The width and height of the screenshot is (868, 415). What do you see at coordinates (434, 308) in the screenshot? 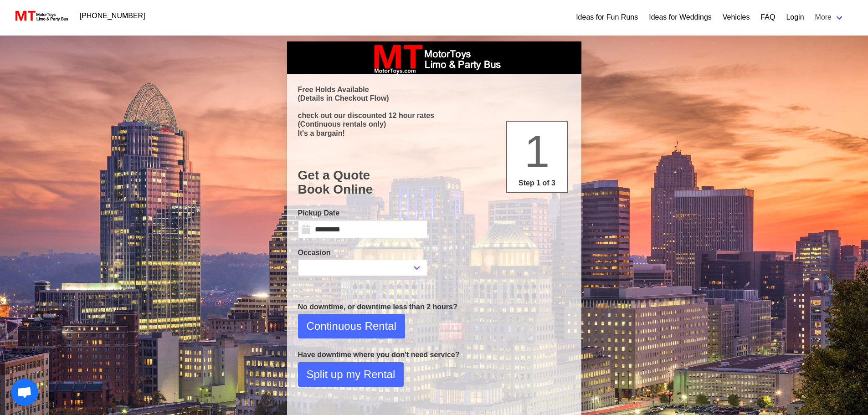
I see `p: No downtime, or downtime less than 2 hours?` at bounding box center [434, 308].